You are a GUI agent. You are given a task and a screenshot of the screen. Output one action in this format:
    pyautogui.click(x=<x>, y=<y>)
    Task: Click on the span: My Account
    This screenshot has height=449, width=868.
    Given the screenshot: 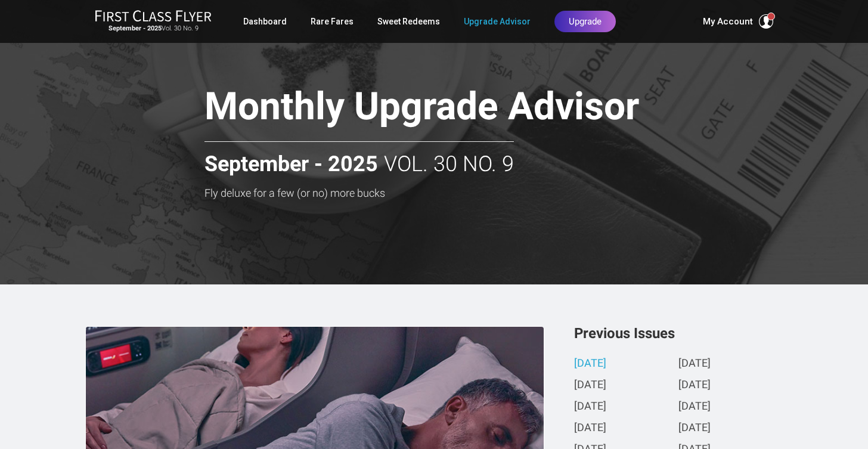 What is the action you would take?
    pyautogui.click(x=727, y=22)
    